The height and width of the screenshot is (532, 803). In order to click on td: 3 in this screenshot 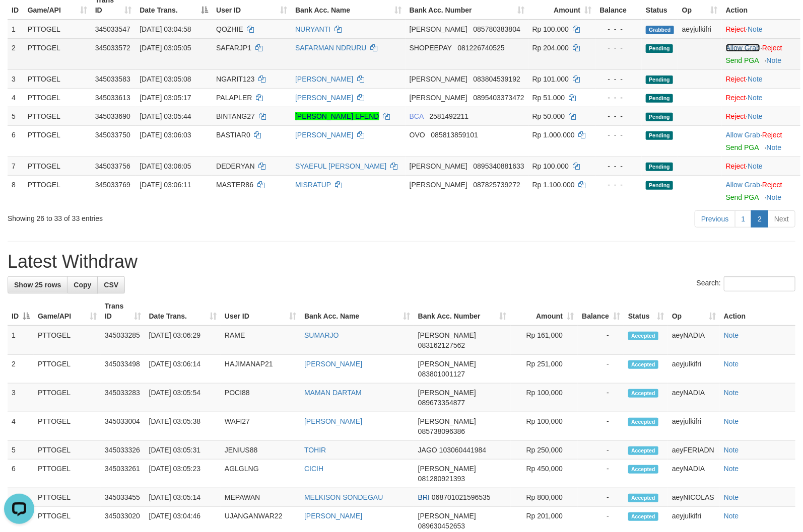, I will do `click(16, 78)`.